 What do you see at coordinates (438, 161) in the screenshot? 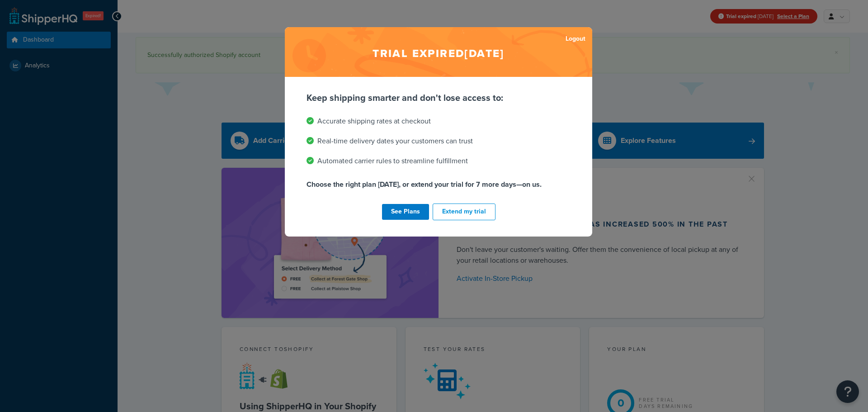
I see `li: Automated carrier rules to streamline fulfillment` at bounding box center [438, 161].